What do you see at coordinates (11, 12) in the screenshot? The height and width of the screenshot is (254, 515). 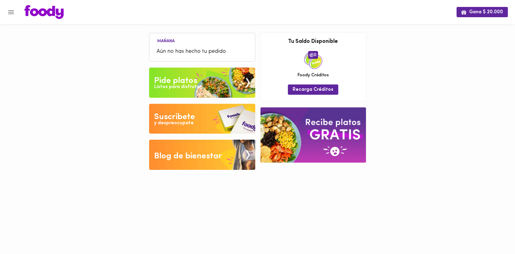 I see `button: Menu` at bounding box center [11, 12].